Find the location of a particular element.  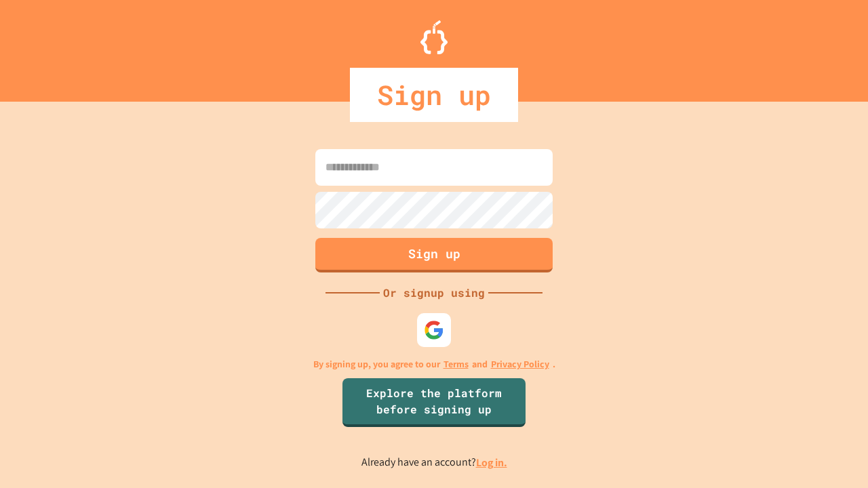

a: Explore the platform before signing up is located at coordinates (434, 402).